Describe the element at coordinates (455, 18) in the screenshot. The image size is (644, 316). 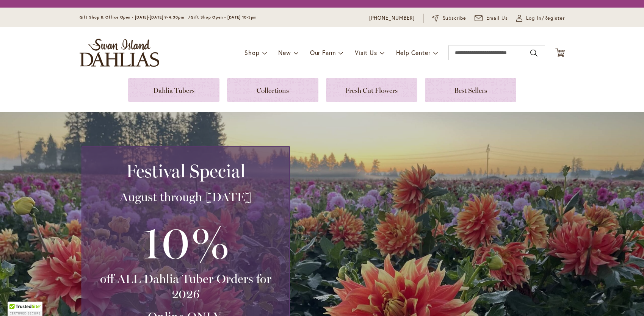
I see `span: Subscribe` at that location.